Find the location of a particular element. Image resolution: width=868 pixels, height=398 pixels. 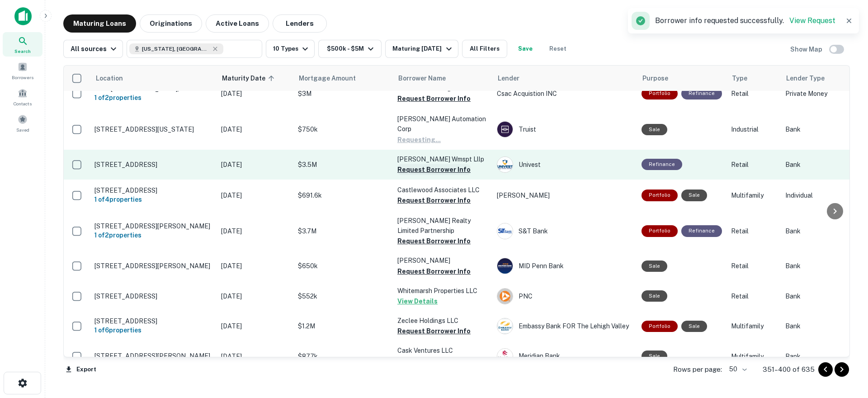

a: Borrowers is located at coordinates (23, 70).